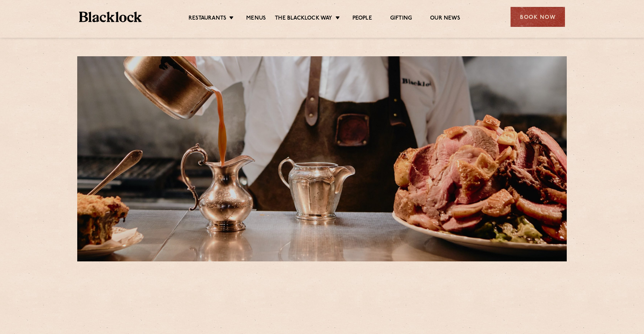 The height and width of the screenshot is (334, 644). Describe the element at coordinates (110, 16) in the screenshot. I see `img: BL_Textured_Logo-footer-cropped.svg` at that location.